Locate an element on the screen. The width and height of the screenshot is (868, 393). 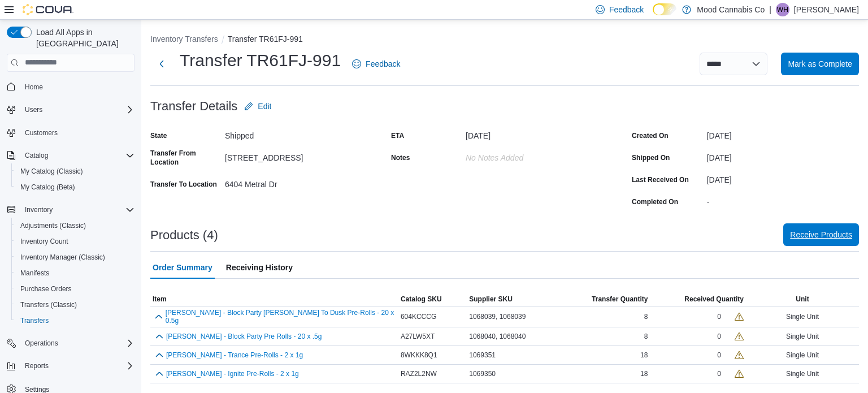
span: Catalog is located at coordinates (36, 155).